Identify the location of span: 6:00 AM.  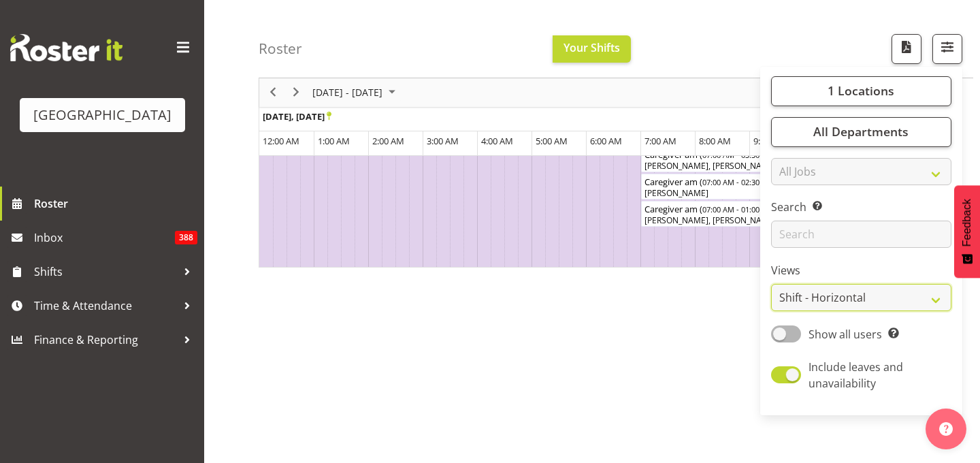
(606, 141).